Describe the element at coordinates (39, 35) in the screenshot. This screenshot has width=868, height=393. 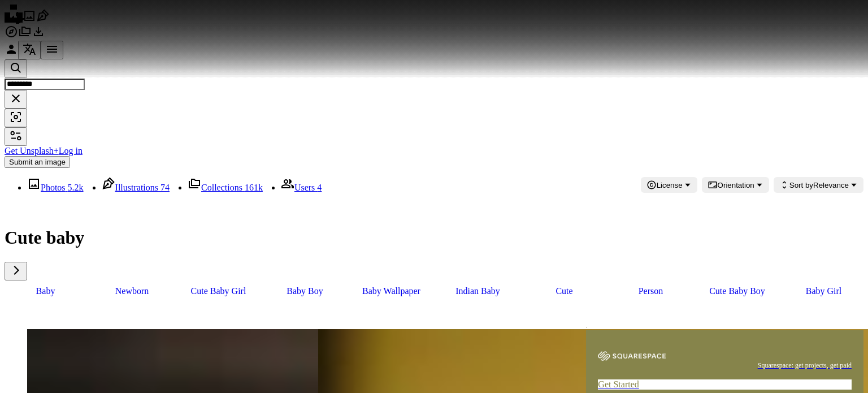
I see `a: Download History` at that location.